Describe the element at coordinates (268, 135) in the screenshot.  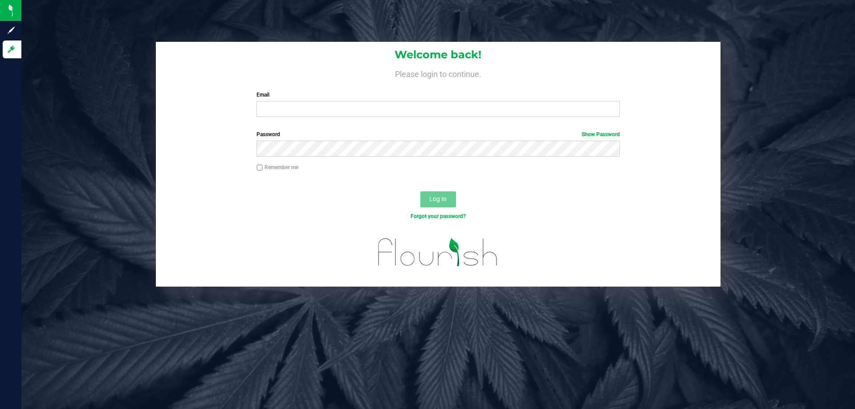
I see `span: Password` at that location.